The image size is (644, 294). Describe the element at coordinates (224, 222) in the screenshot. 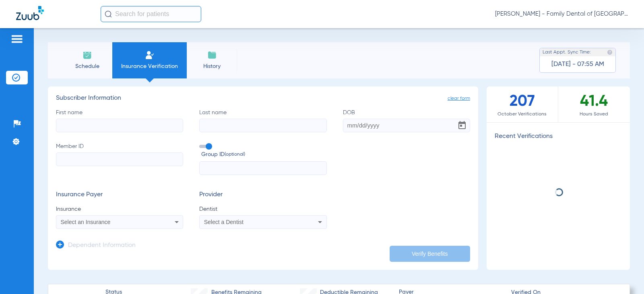

I see `span: Select a Dentist` at that location.